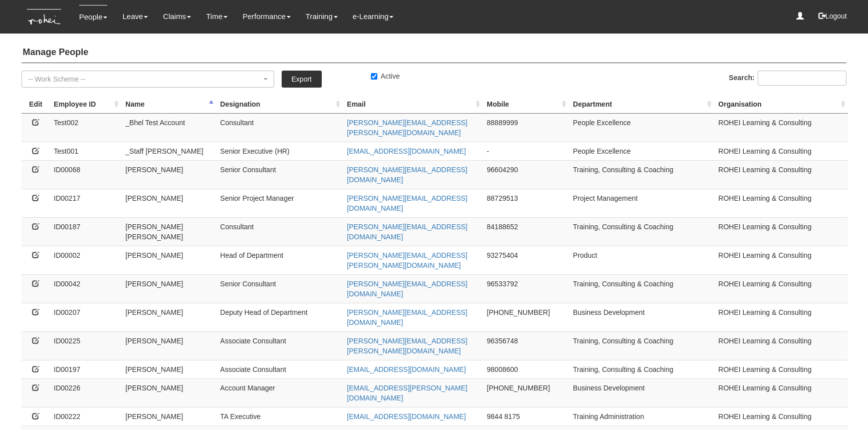  I want to click on td: Senior Executive (HR), so click(279, 150).